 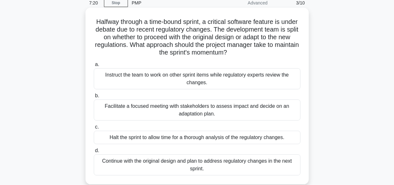 I want to click on span: a., so click(x=97, y=64).